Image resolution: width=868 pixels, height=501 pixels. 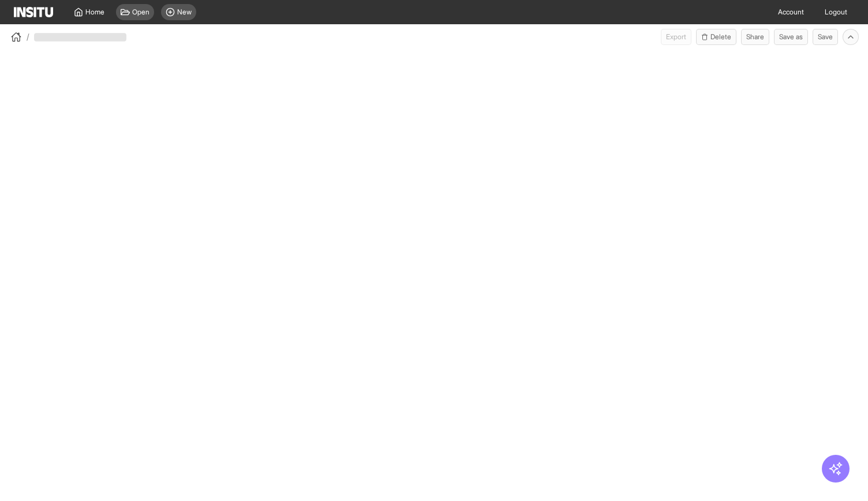 I want to click on button: Save as, so click(x=791, y=37).